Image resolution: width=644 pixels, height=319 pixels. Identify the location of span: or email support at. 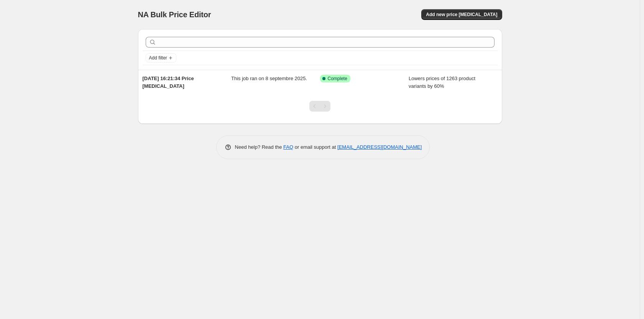
(315, 147).